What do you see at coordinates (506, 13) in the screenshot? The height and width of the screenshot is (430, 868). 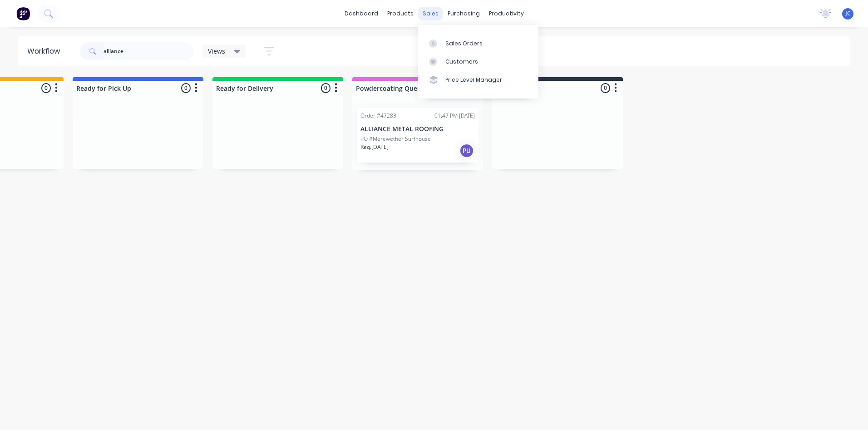 I see `div: productivity` at bounding box center [506, 13].